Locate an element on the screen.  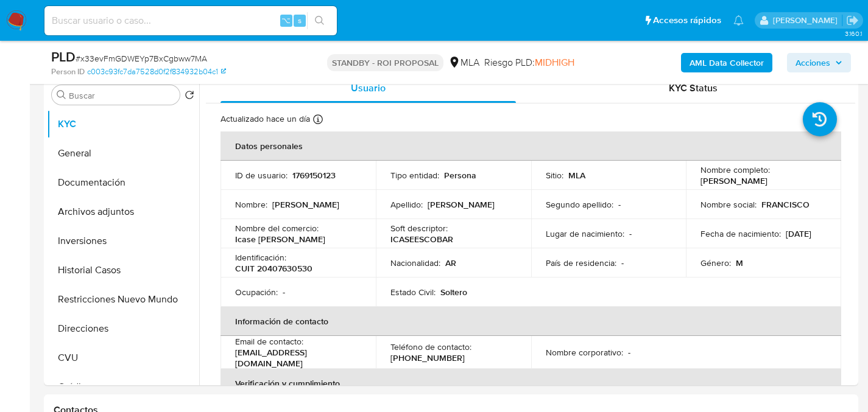
button: Direcciones is located at coordinates (123, 329).